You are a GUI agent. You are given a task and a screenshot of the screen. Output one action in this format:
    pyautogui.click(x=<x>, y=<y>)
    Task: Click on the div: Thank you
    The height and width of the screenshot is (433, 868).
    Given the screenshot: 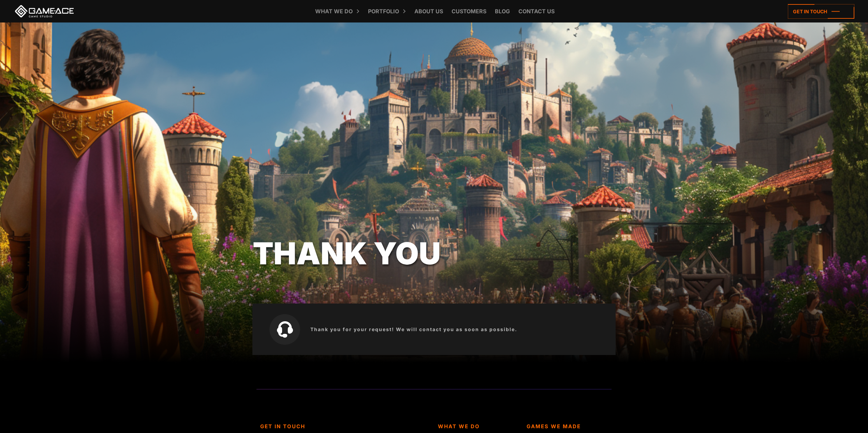 What is the action you would take?
    pyautogui.click(x=434, y=254)
    